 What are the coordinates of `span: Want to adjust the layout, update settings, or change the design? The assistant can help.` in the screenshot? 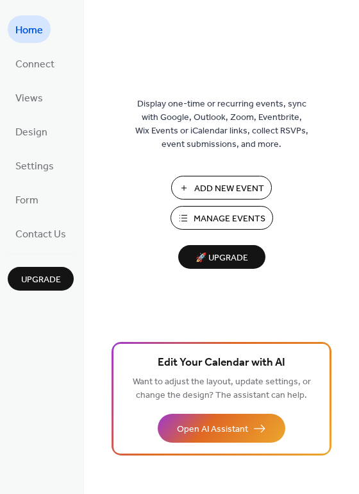 It's located at (222, 388).